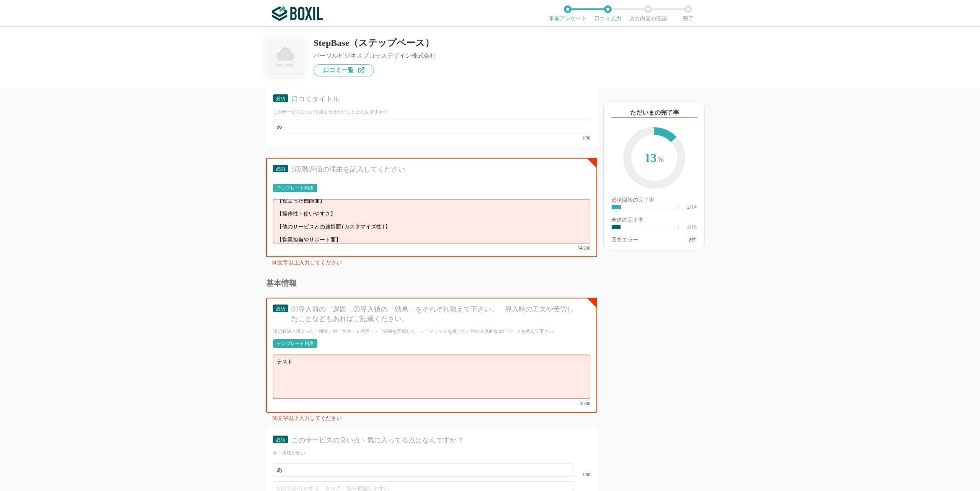  What do you see at coordinates (375, 56) in the screenshot?
I see `div: パーソルビジネスプロセスデザイン株式会社` at bounding box center [375, 56].